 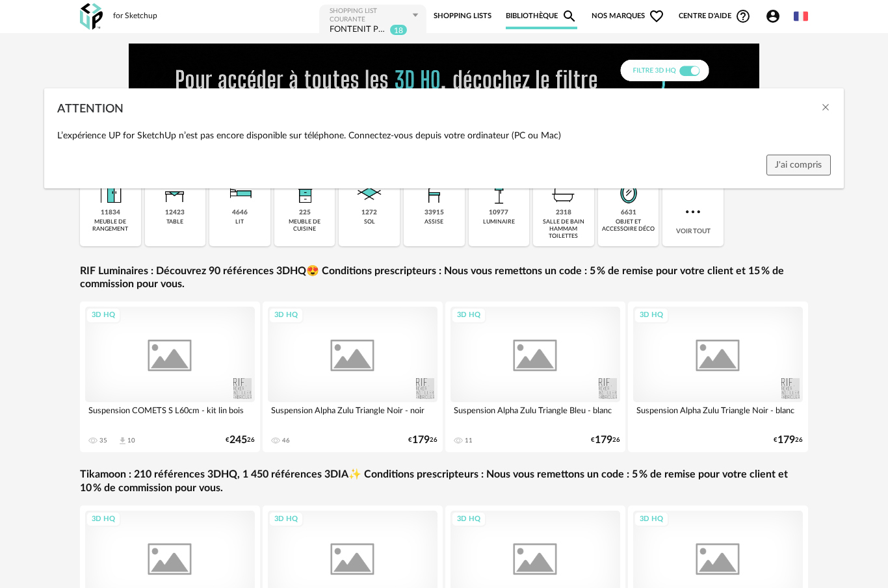 What do you see at coordinates (443, 139) in the screenshot?
I see `div: ATTENTION` at bounding box center [443, 139].